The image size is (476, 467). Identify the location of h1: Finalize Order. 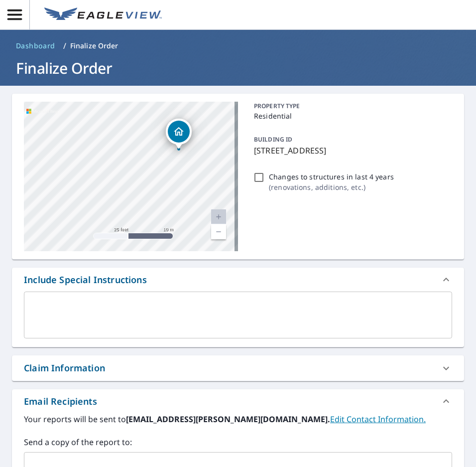
(238, 68).